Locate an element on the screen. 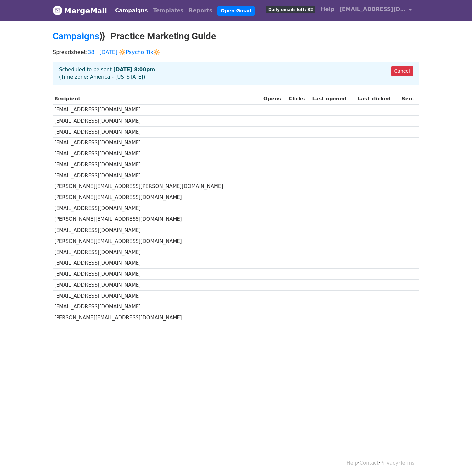 The width and height of the screenshot is (472, 476). a: Cancel is located at coordinates (402, 71).